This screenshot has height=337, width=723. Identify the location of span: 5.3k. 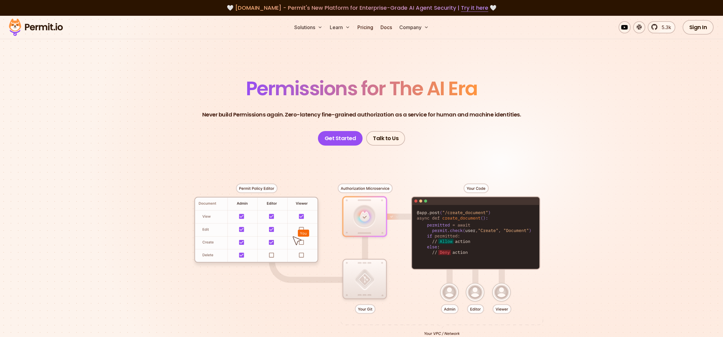
(664, 27).